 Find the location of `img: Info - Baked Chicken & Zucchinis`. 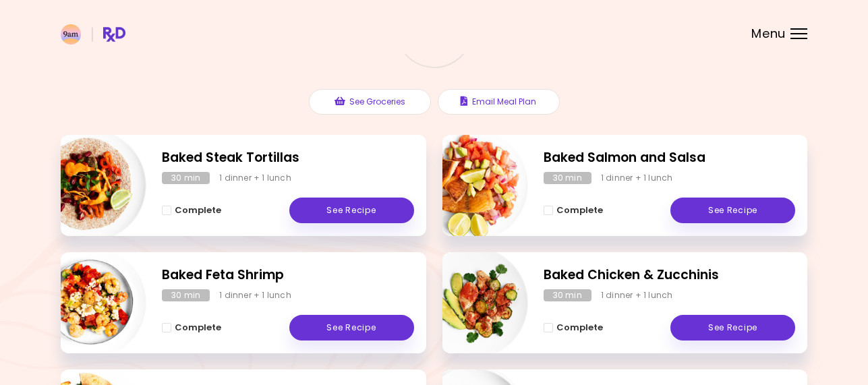

img: Info - Baked Chicken & Zucchinis is located at coordinates (472, 303).